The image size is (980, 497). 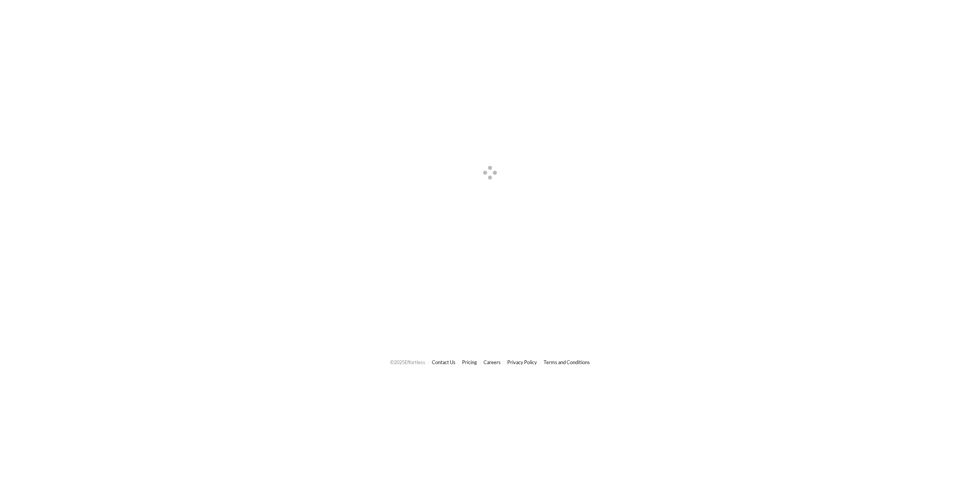 What do you see at coordinates (566, 363) in the screenshot?
I see `a: Terms and Conditions` at bounding box center [566, 363].